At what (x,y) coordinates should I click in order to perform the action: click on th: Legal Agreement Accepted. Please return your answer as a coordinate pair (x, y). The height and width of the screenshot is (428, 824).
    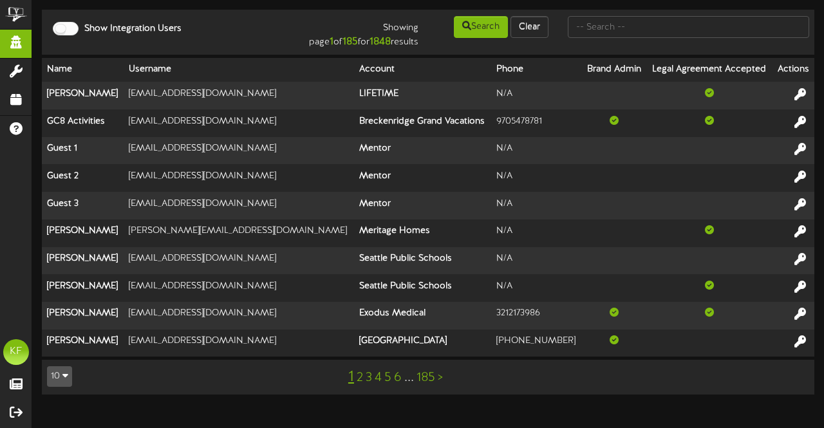
    Looking at the image, I should click on (709, 69).